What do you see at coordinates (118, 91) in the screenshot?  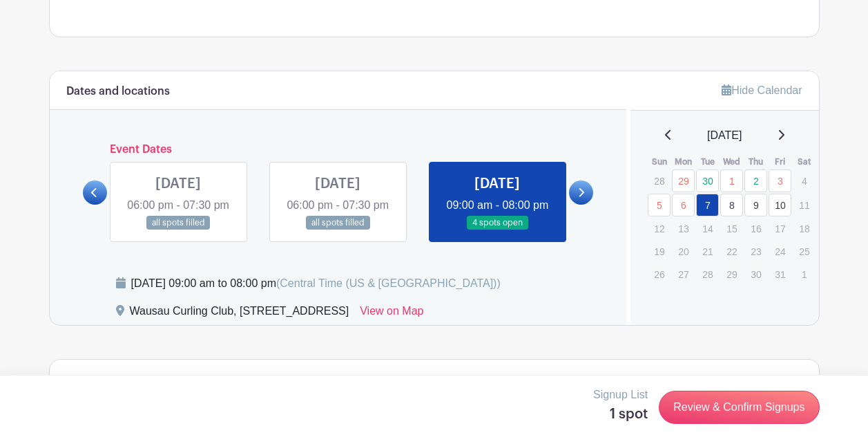 I see `h6: Dates and locations` at bounding box center [118, 91].